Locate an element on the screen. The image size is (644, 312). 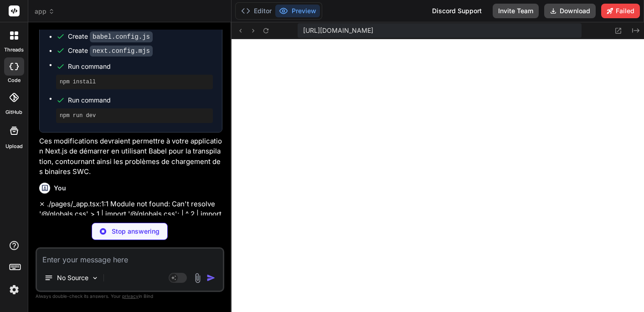
pre: npm install is located at coordinates (134, 82).